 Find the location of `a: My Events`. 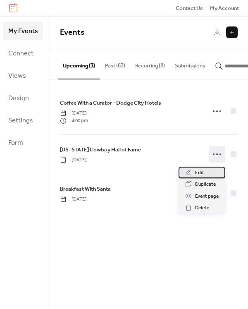

a: My Events is located at coordinates (23, 31).